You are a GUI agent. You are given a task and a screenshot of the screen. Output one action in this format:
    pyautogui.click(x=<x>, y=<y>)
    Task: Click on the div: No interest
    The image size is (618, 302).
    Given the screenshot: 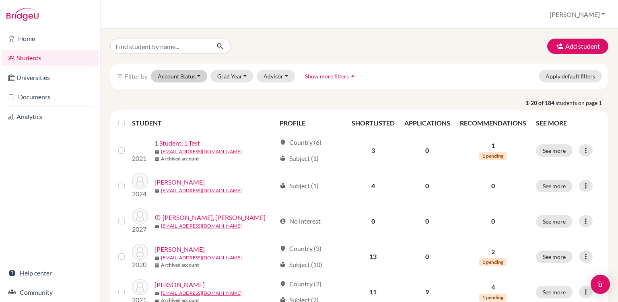 What is the action you would take?
    pyautogui.click(x=300, y=221)
    